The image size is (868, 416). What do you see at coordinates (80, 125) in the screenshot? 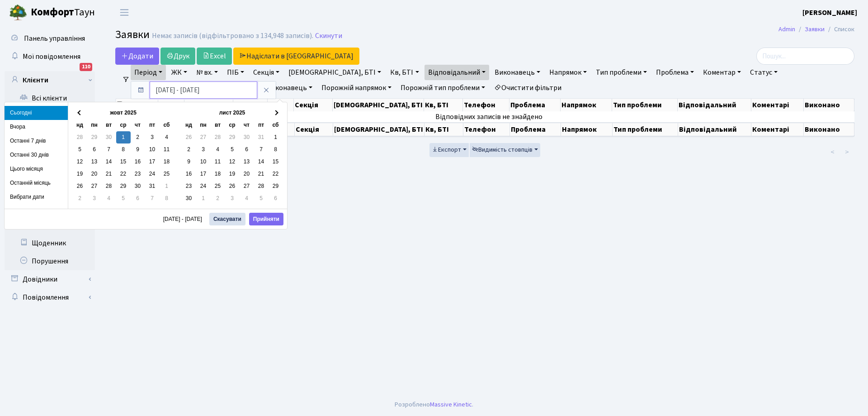
I see `th: нд` at bounding box center [80, 125].